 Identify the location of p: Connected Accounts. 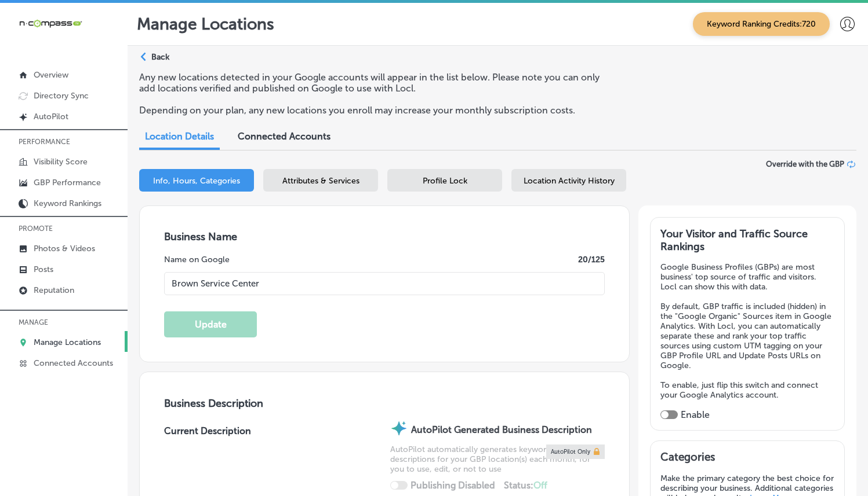
(73, 363).